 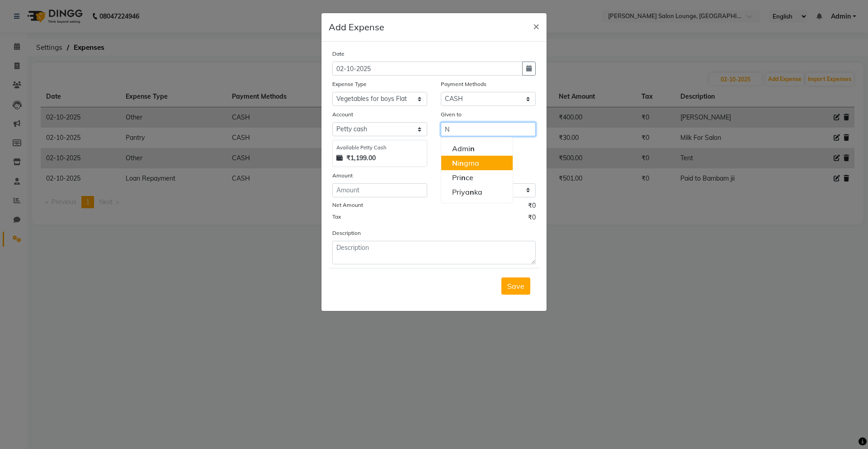 What do you see at coordinates (356, 27) in the screenshot?
I see `h5: Add Expense` at bounding box center [356, 27].